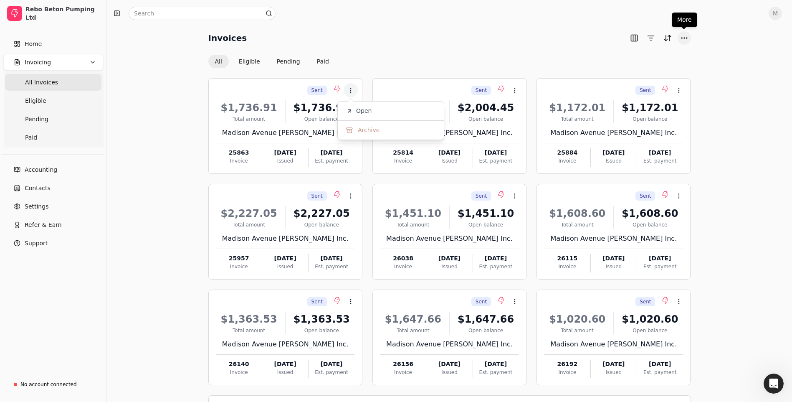  I want to click on span: Home, so click(33, 44).